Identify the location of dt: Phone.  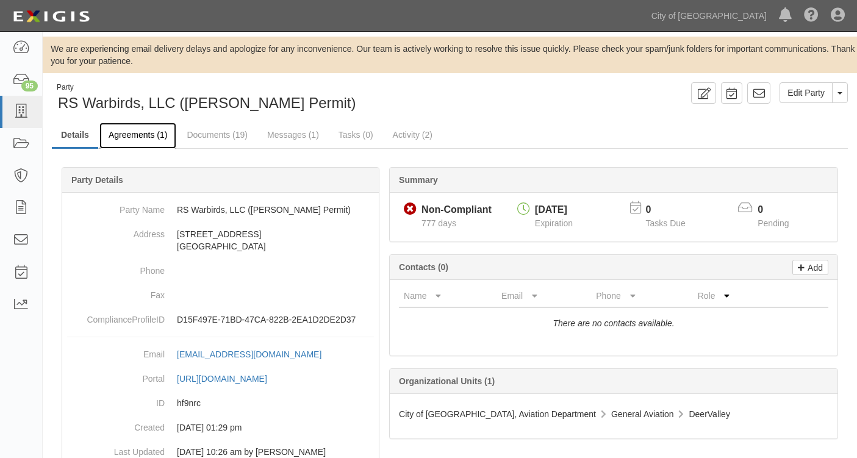
(116, 268).